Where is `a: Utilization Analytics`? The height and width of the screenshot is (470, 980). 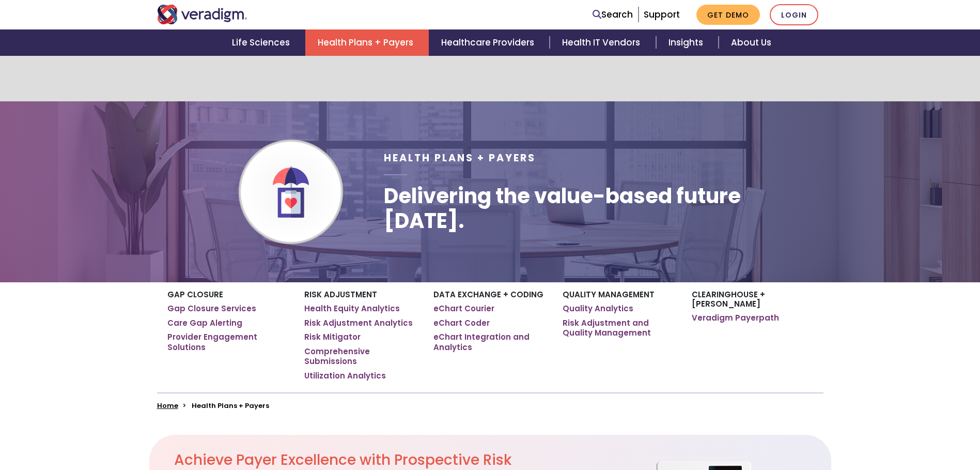 a: Utilization Analytics is located at coordinates (345, 376).